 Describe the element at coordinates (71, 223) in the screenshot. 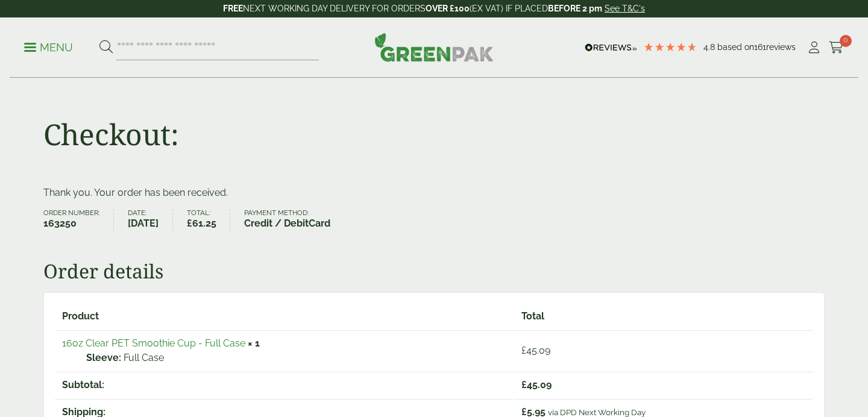

I see `strong: 163250` at that location.